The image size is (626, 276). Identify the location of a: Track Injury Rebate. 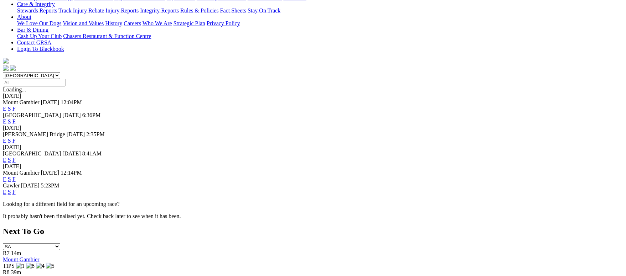
(81, 10).